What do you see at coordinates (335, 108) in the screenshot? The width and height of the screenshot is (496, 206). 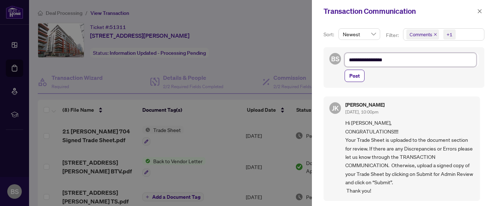 I see `span: JK` at bounding box center [335, 108].